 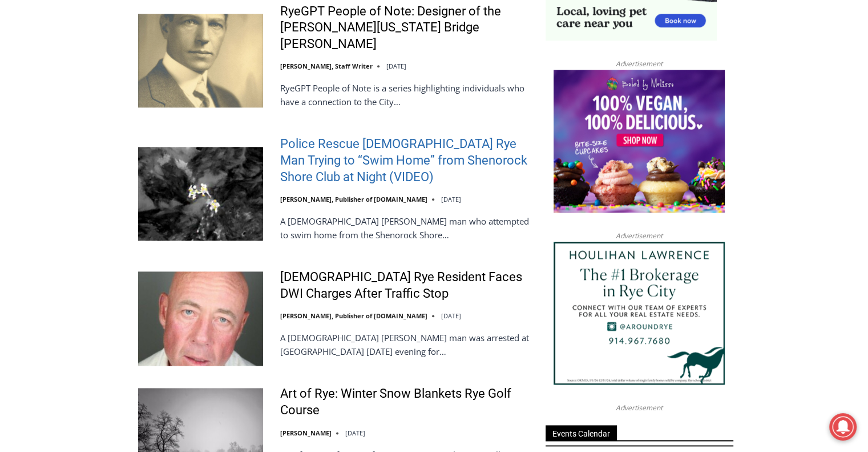 I want to click on p: RyeGPT People of Note is a series highlighting individuals who have a connection to the City…, so click(x=405, y=95).